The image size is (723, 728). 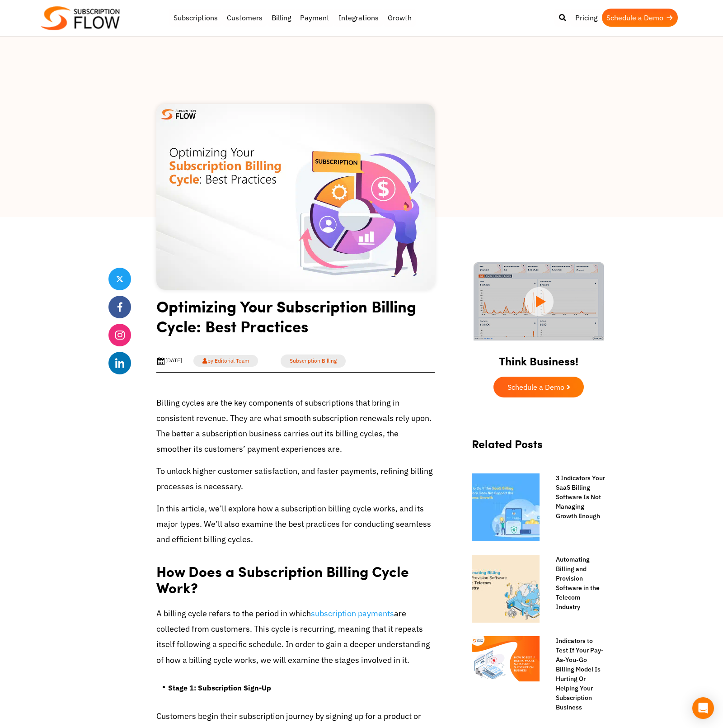 What do you see at coordinates (586, 18) in the screenshot?
I see `a: Pricing` at bounding box center [586, 18].